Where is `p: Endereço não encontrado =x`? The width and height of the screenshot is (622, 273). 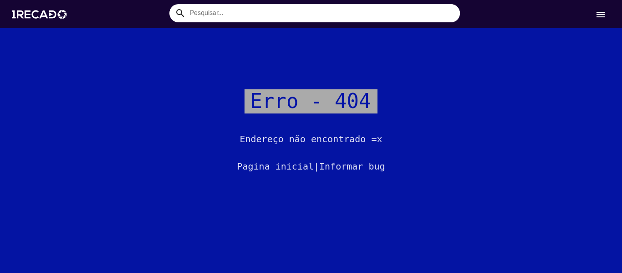
p: Endereço não encontrado =x is located at coordinates (311, 139).